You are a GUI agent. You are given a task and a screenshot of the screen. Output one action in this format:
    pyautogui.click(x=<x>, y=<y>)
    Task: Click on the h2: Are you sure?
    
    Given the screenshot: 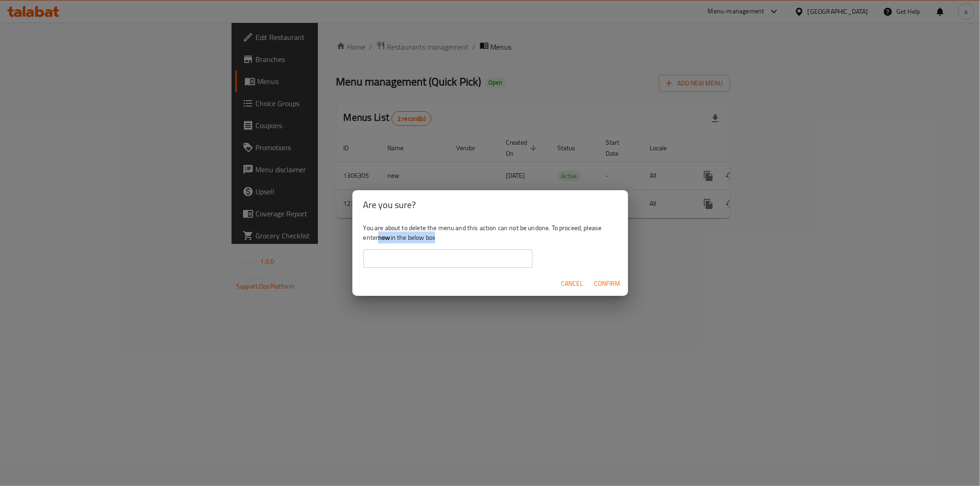 What is the action you would take?
    pyautogui.click(x=490, y=205)
    